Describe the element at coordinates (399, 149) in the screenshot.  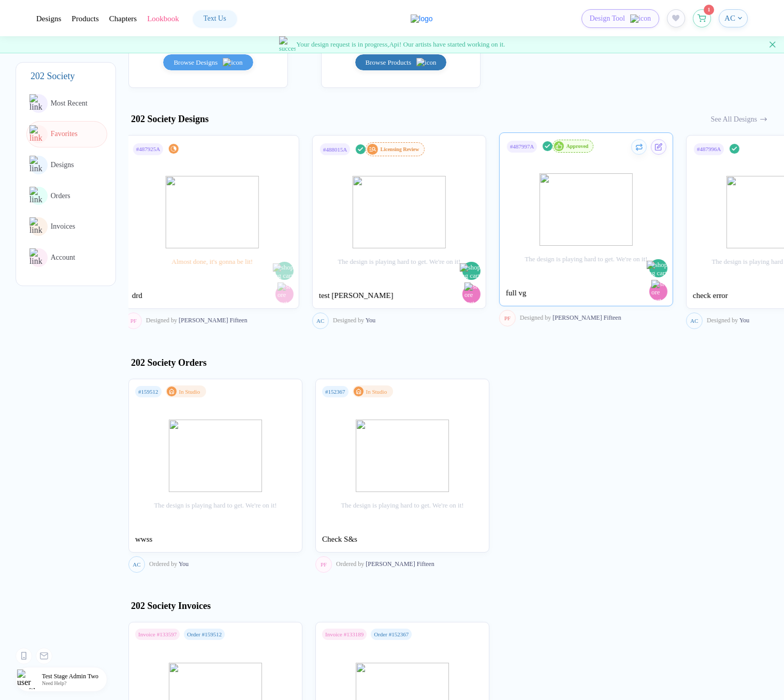
I see `div: Licensing Review` at that location.